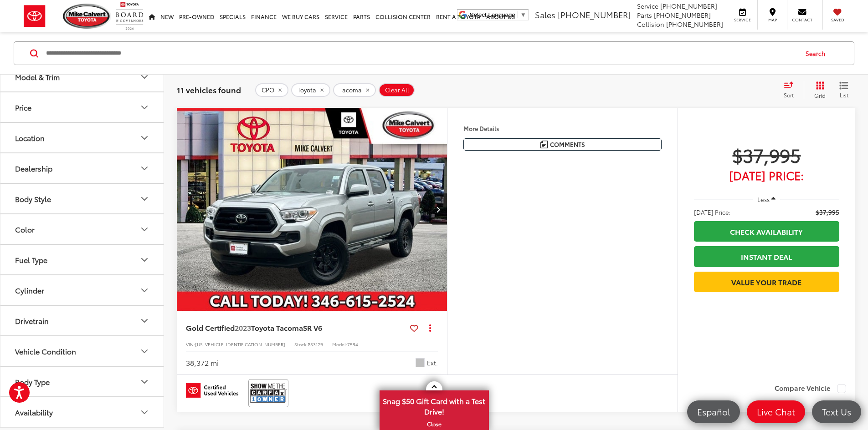  Describe the element at coordinates (83, 320) in the screenshot. I see `button: DrivetrainDrivetrain` at that location.